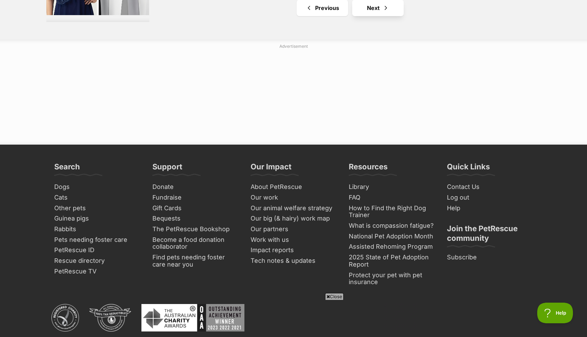 Image resolution: width=587 pixels, height=337 pixels. What do you see at coordinates (78, 103) in the screenshot?
I see `img: https://img.kwcdn.com/product/fancy/79044404-eb66-46a5-8f13-2c151db9050f.jpg?imageMogr2/strip/siz...` at bounding box center [78, 103].